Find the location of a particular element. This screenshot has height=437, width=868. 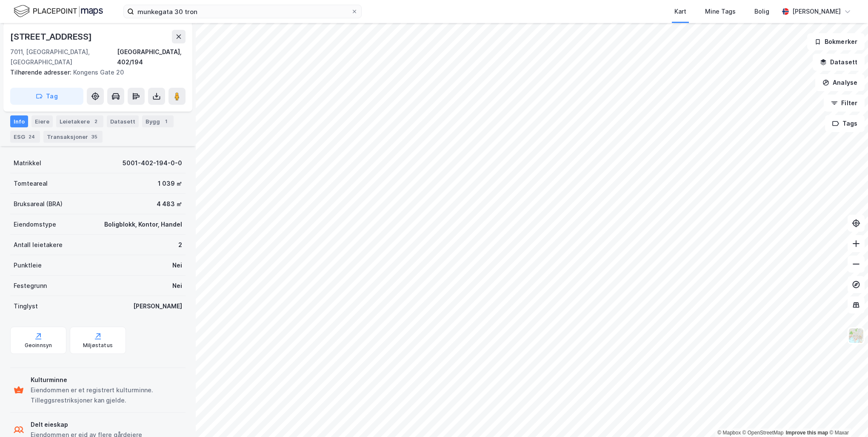

button: Analyse is located at coordinates (840, 83).